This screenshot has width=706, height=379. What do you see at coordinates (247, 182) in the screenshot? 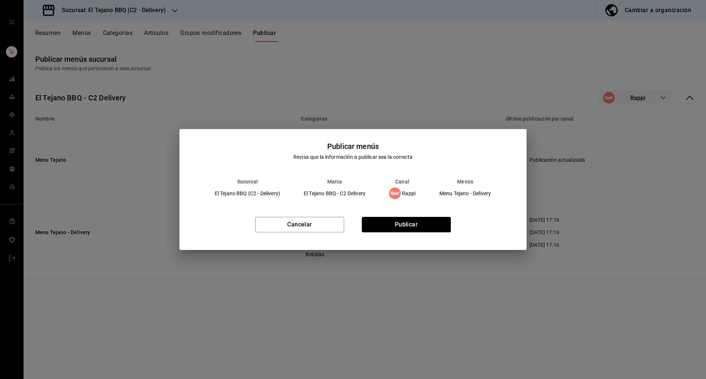
I see `th: Sucursal` at bounding box center [247, 182].